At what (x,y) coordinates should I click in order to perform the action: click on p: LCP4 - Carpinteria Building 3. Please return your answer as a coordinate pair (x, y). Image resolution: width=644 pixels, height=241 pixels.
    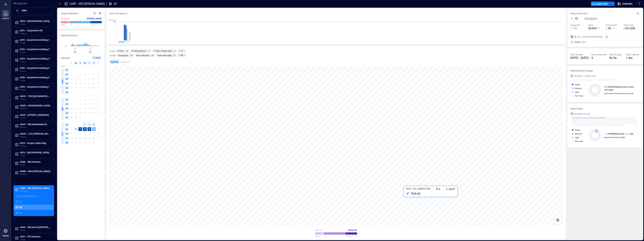
    Looking at the image, I should click on (36, 59).